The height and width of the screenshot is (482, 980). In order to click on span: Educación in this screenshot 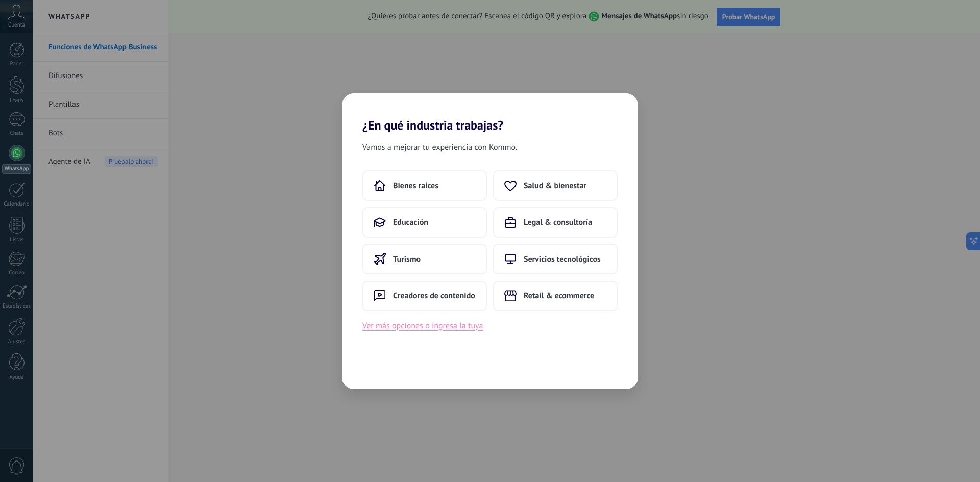, I will do `click(410, 223)`.